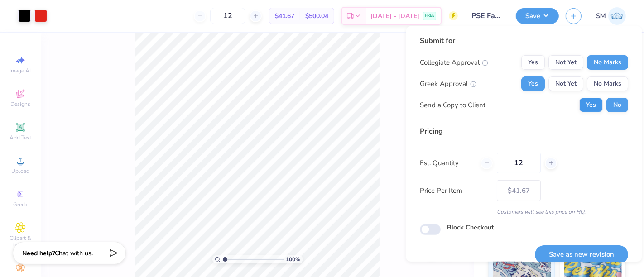 The width and height of the screenshot is (644, 277). I want to click on strong: Need help?, so click(38, 253).